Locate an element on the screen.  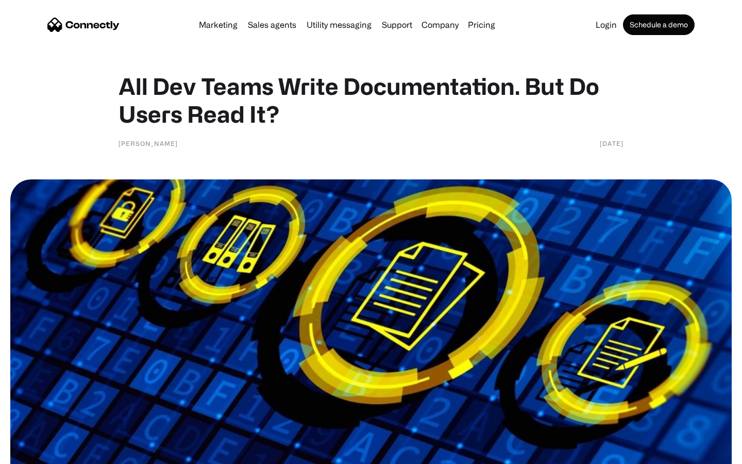
aside: Language selected: English is located at coordinates (36, 453).